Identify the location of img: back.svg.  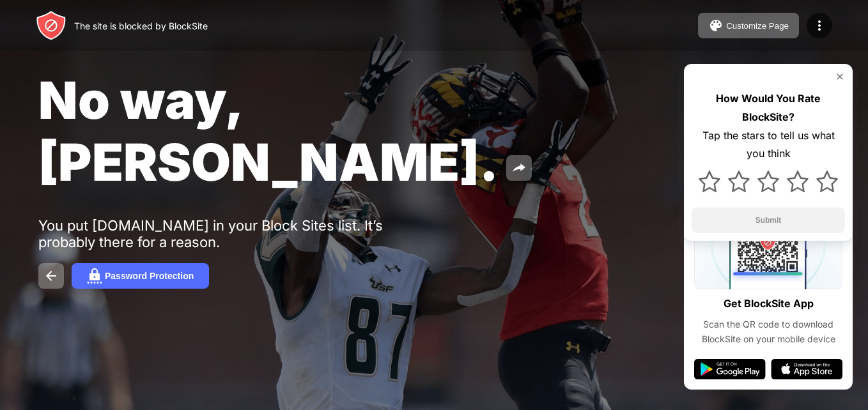
(51, 276).